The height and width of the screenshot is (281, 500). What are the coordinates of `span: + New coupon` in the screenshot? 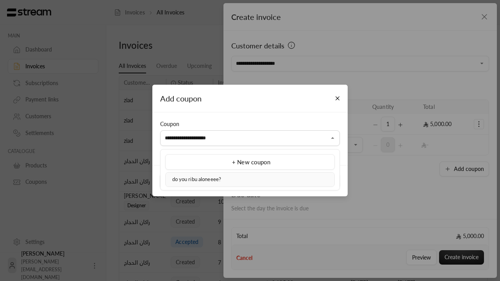 It's located at (251, 162).